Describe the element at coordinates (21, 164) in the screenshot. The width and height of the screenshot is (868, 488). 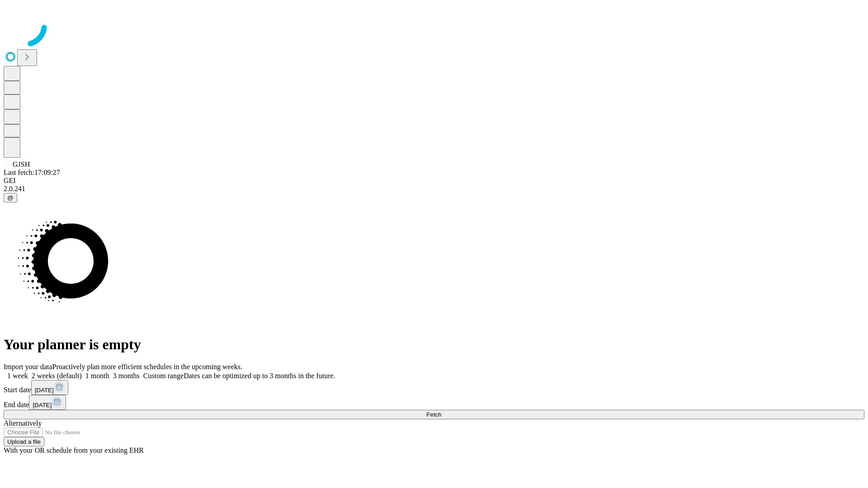
I see `span: GJSH` at that location.